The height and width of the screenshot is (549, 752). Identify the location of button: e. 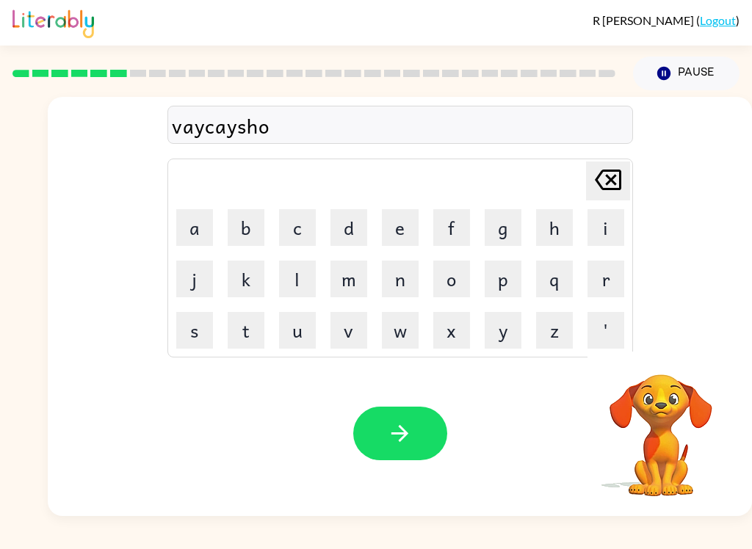
(400, 228).